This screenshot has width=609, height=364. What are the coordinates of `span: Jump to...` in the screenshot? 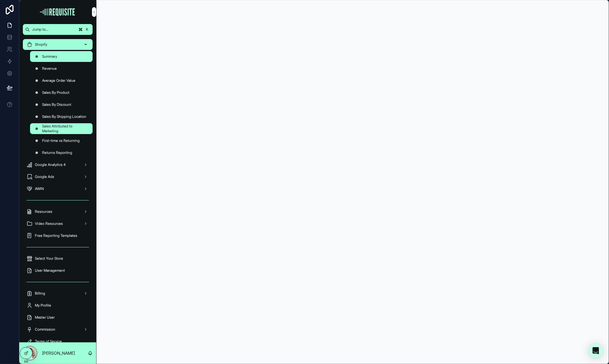 It's located at (53, 29).